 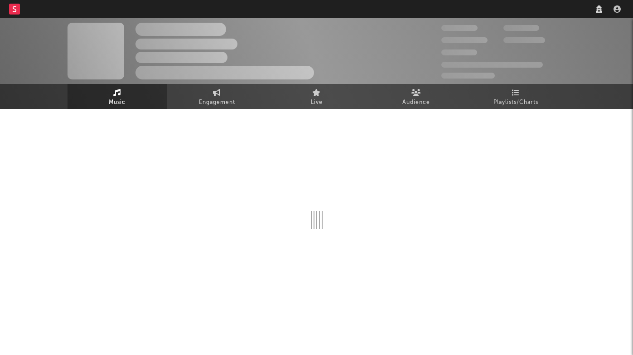 I want to click on span: 300,000, so click(x=460, y=28).